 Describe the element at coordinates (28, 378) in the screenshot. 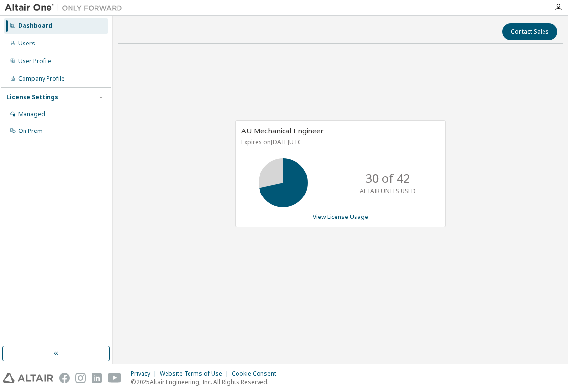

I see `img: altair_logo.svg` at that location.